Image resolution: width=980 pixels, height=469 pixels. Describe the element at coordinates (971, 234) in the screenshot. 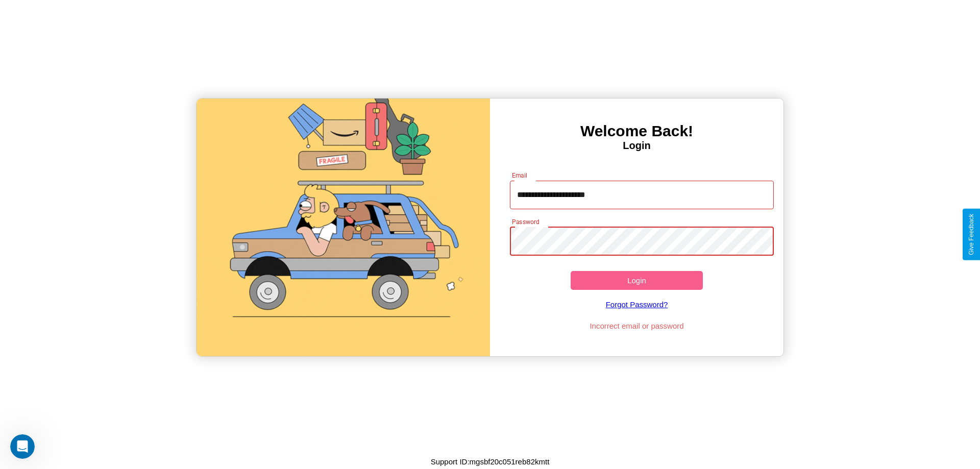

I see `div: Give Feedback` at that location.